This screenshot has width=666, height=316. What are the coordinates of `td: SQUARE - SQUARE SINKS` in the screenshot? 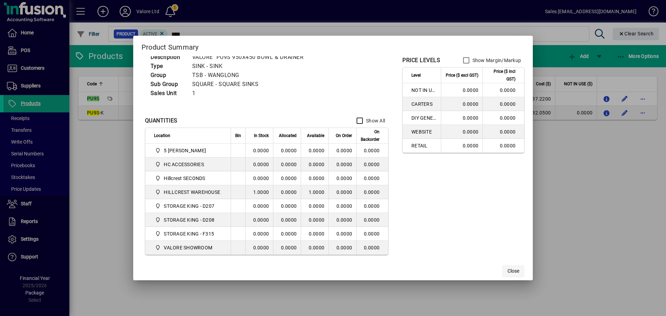 It's located at (250, 84).